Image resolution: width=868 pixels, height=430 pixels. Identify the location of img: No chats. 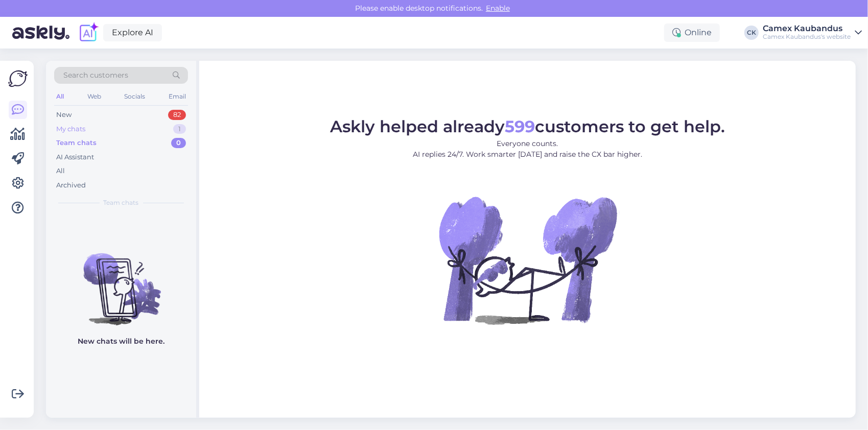
(121, 281).